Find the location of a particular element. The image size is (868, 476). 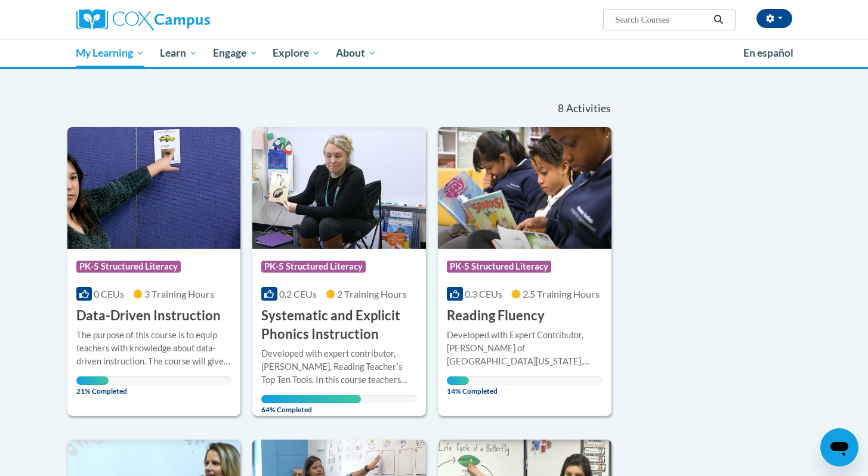

a: About is located at coordinates (356, 53).